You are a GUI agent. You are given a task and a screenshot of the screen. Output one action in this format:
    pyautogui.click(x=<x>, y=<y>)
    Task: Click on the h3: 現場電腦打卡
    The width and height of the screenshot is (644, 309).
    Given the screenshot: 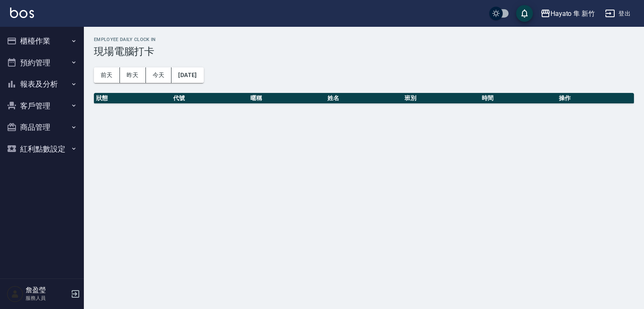 What is the action you would take?
    pyautogui.click(x=364, y=51)
    